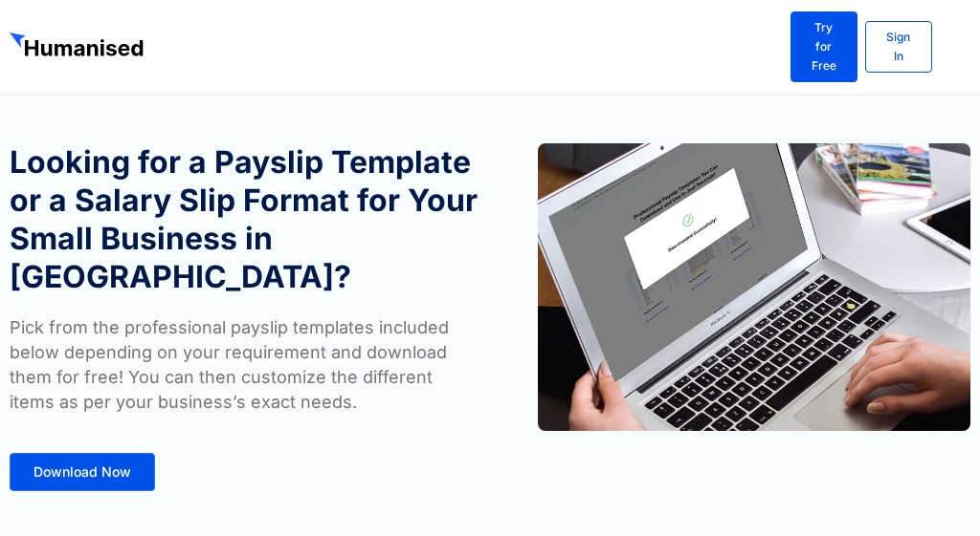 This screenshot has height=536, width=980. What do you see at coordinates (78, 46) in the screenshot?
I see `img: GetHumanised Logo` at bounding box center [78, 46].